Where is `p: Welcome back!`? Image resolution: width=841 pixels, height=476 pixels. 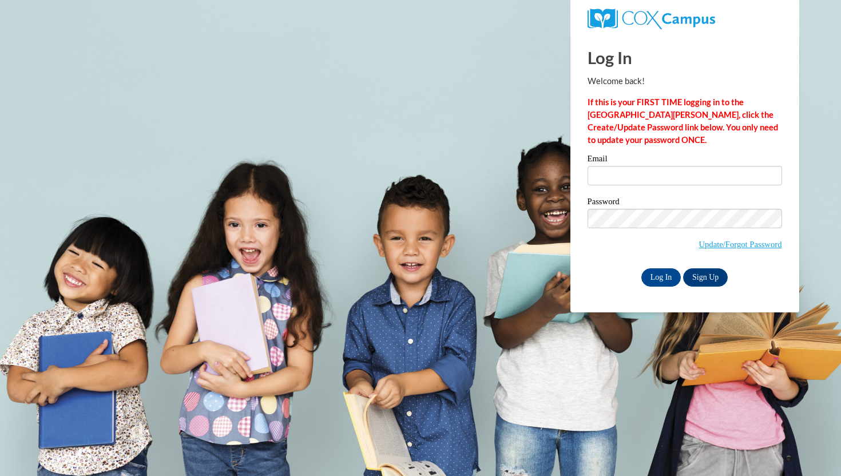 p: Welcome back! is located at coordinates (685, 81).